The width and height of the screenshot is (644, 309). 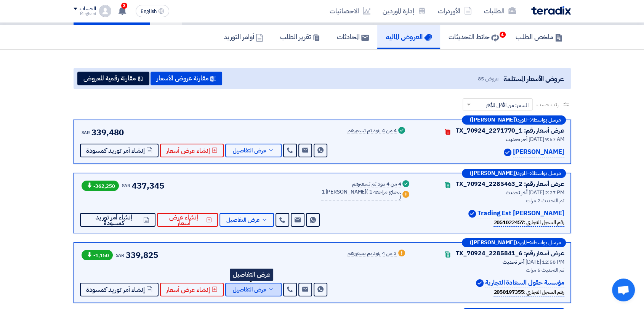 I want to click on a: Open chat, so click(x=624, y=290).